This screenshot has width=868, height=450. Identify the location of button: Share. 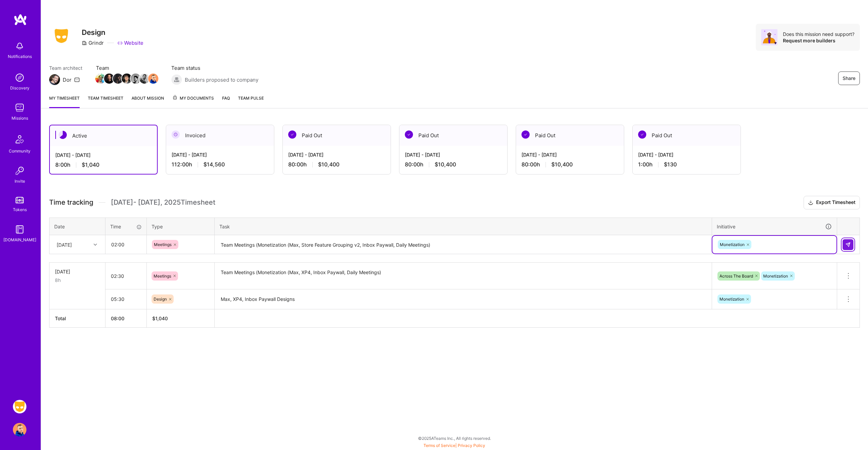
(849, 78).